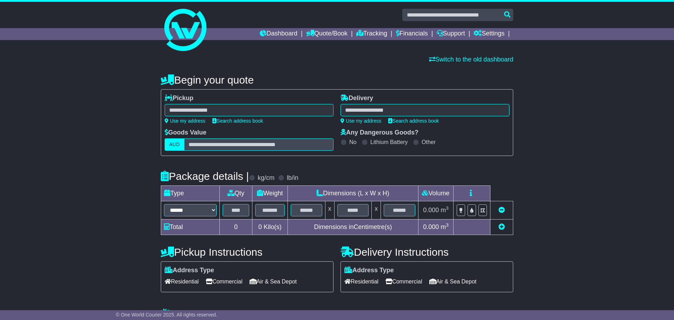 This screenshot has width=674, height=320. What do you see at coordinates (185, 133) in the screenshot?
I see `label: Goods Value` at bounding box center [185, 133].